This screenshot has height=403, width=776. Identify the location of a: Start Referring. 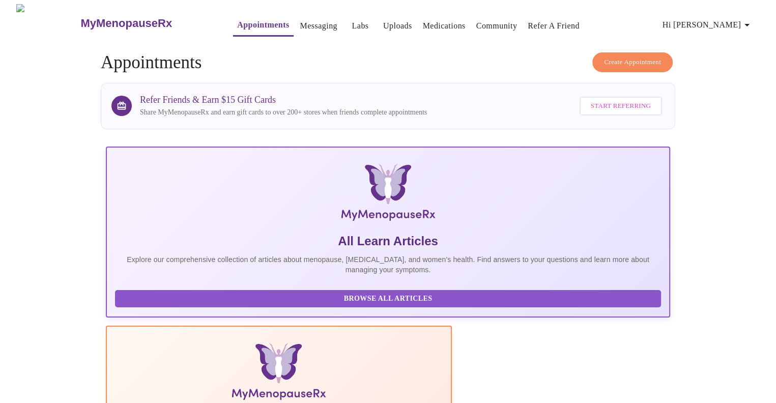
(621, 106).